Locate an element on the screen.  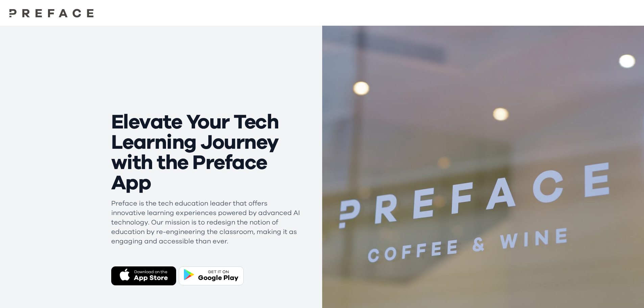
div: Download on the is located at coordinates (151, 272).